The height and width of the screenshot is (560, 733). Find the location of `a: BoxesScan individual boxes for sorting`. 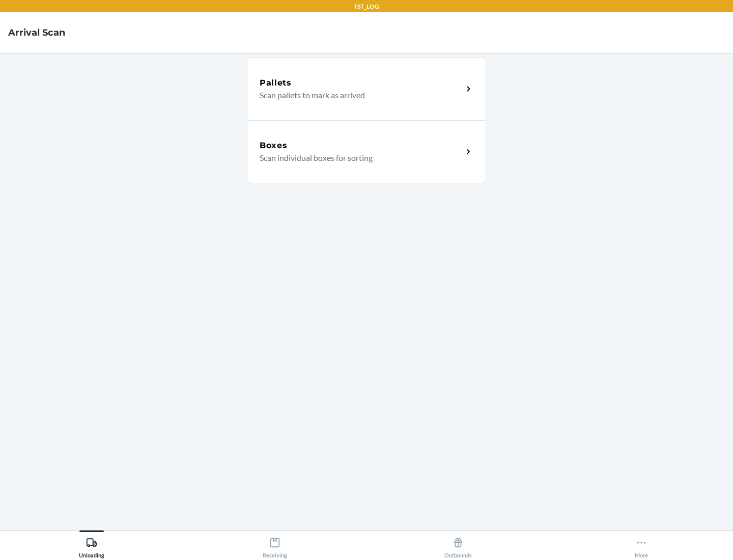

a: BoxesScan individual boxes for sorting is located at coordinates (366, 151).